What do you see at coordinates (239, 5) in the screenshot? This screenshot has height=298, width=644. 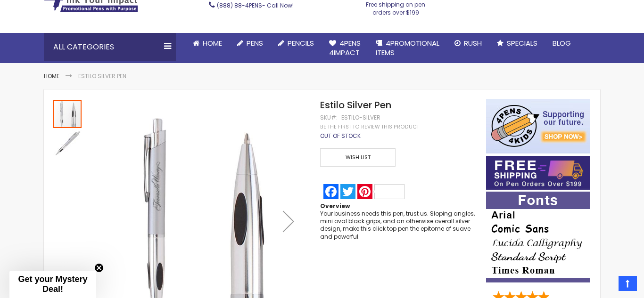 I see `a: (888) 88-4PENS` at bounding box center [239, 5].